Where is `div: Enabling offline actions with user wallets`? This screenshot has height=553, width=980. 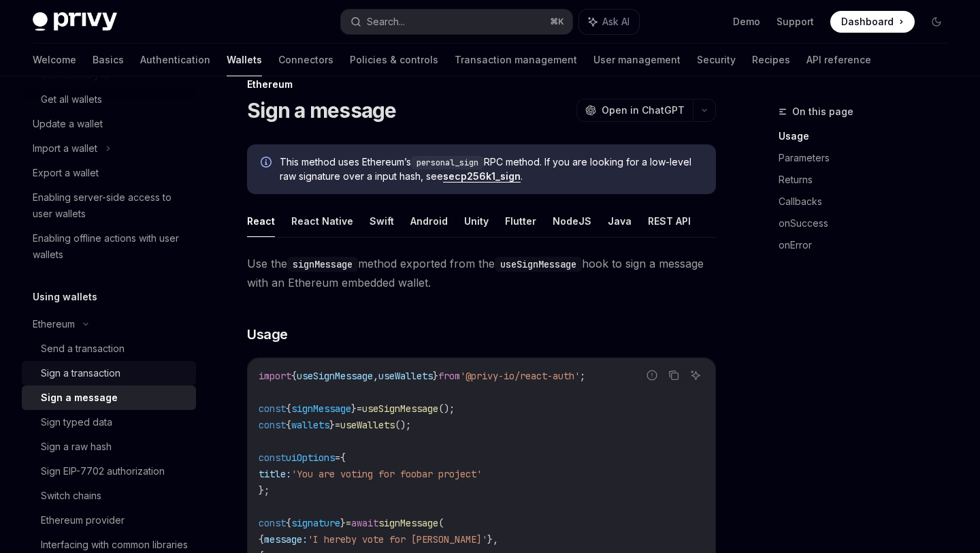 div: Enabling offline actions with user wallets is located at coordinates (111, 246).